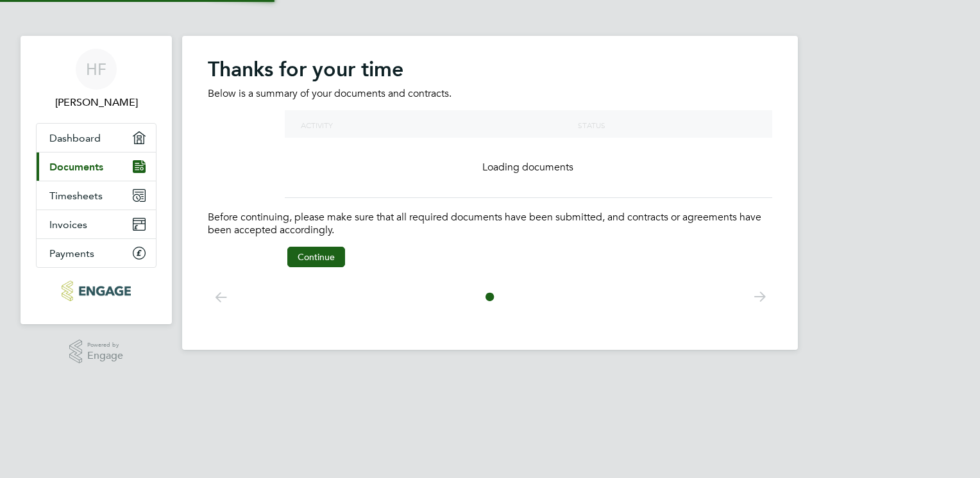  What do you see at coordinates (76, 196) in the screenshot?
I see `span: Timesheets` at bounding box center [76, 196].